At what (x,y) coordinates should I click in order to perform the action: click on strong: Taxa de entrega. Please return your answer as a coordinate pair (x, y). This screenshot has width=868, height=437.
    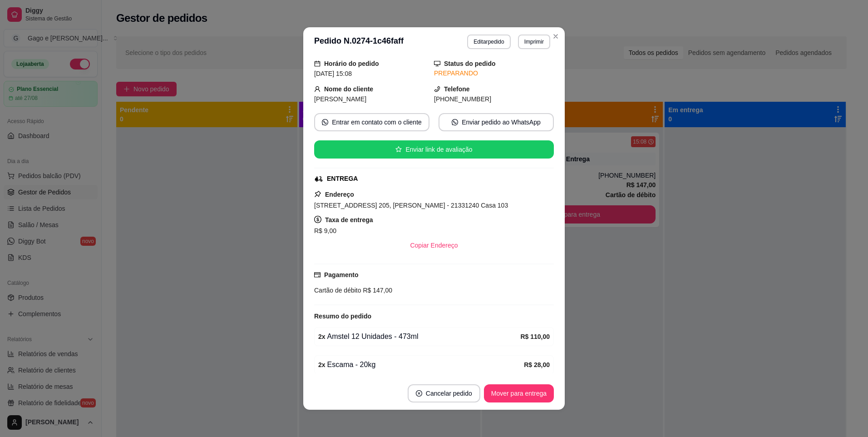
    Looking at the image, I should click on (349, 220).